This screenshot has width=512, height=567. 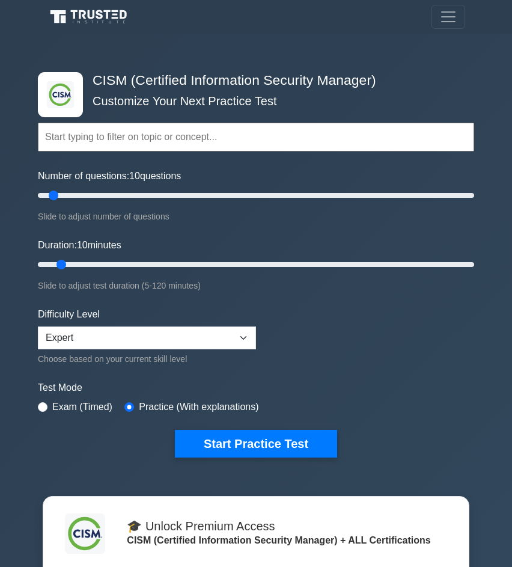 What do you see at coordinates (79, 245) in the screenshot?
I see `label: Duration: minutes` at bounding box center [79, 245].